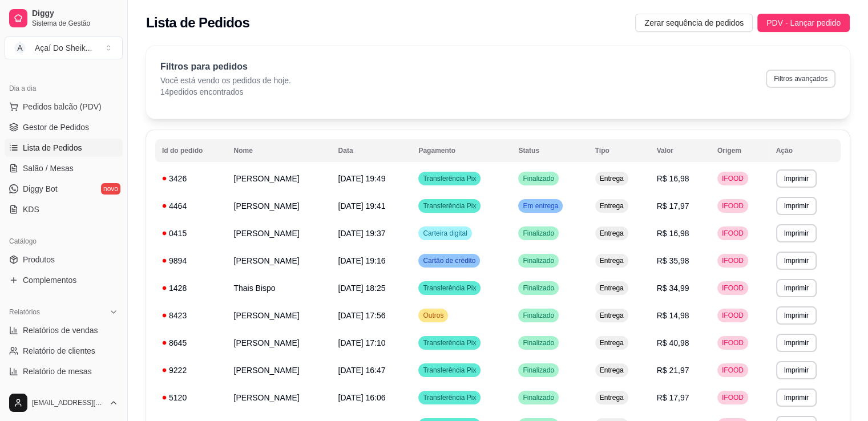  What do you see at coordinates (63, 88) in the screenshot?
I see `div: Dia a dia` at bounding box center [63, 88].